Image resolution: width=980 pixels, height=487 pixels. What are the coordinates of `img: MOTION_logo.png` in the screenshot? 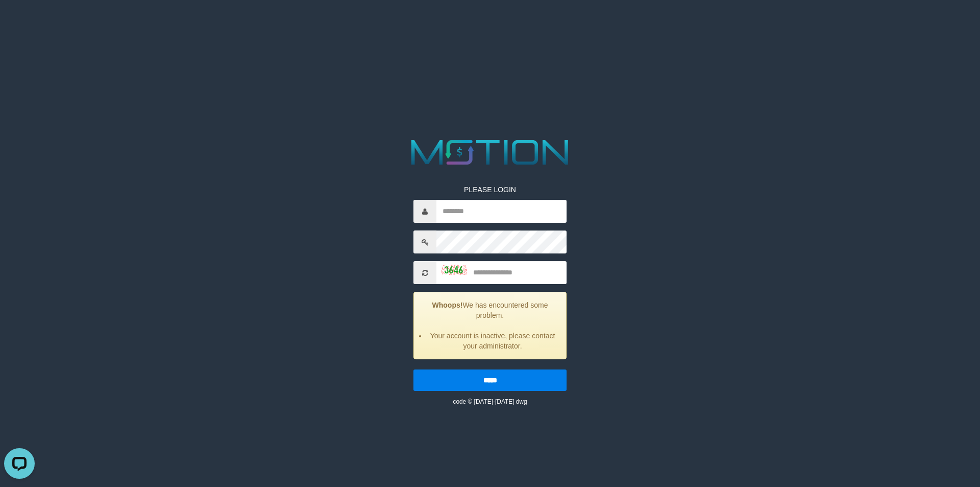 It's located at (490, 152).